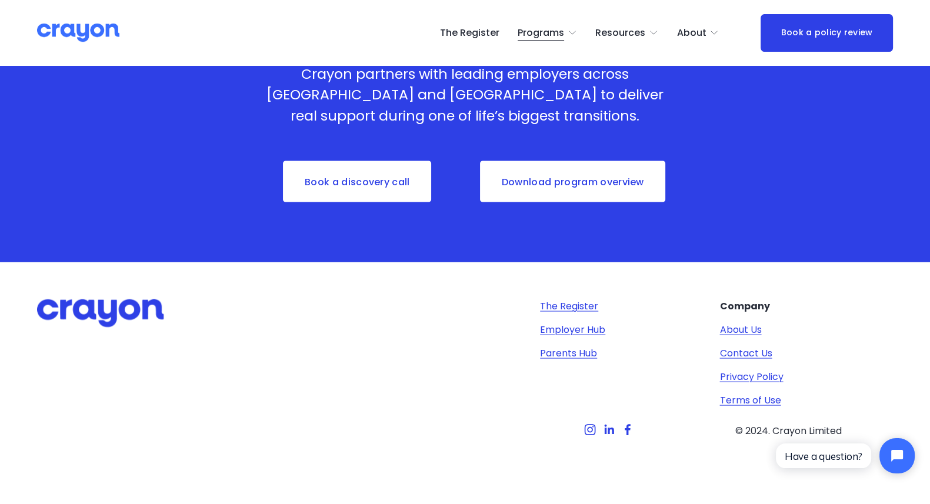  Describe the element at coordinates (752, 377) in the screenshot. I see `a: Privacy Policy` at that location.